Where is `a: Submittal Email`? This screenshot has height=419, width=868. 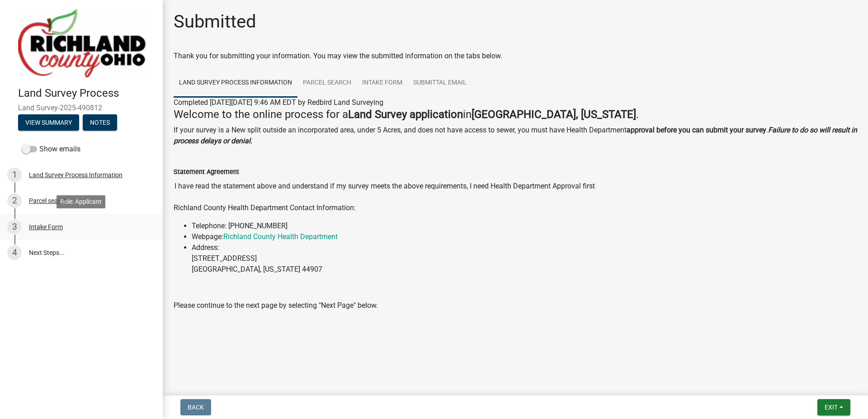 a: Submittal Email is located at coordinates (440, 83).